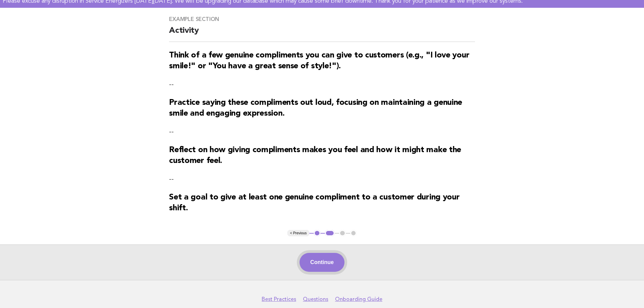  Describe the element at coordinates (315, 156) in the screenshot. I see `strong: Reflect on how giving compliments makes you feel and how it might make the customer feel.` at that location.